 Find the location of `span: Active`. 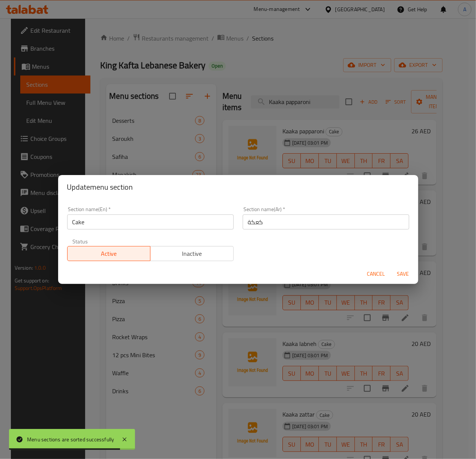

span: Active is located at coordinates (109, 253).